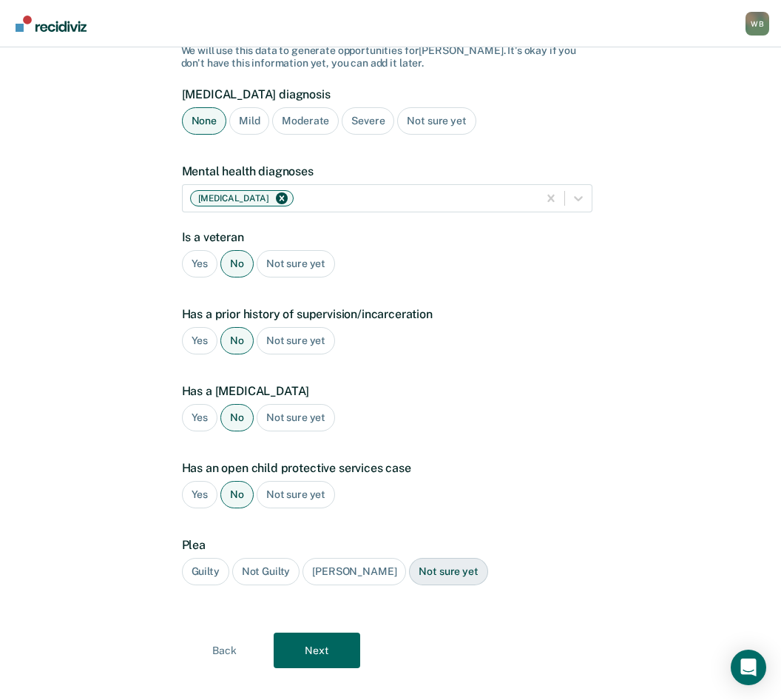 The height and width of the screenshot is (700, 781). Describe the element at coordinates (757, 23) in the screenshot. I see `div: W B` at that location.